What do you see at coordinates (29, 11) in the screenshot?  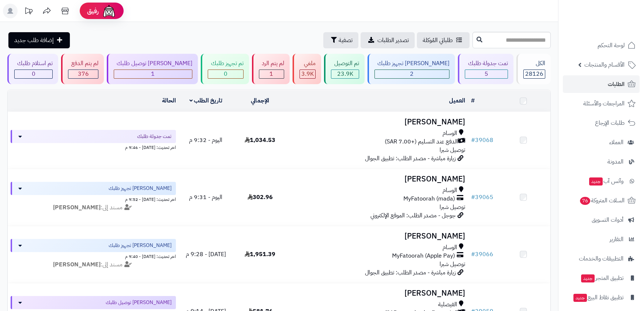 I see `a: تحديثات المنصة` at bounding box center [29, 11].